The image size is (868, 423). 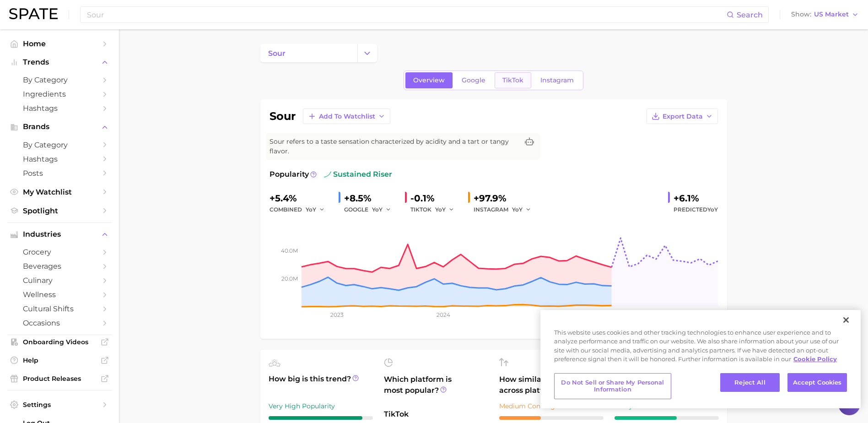 What do you see at coordinates (59, 127) in the screenshot?
I see `span: Brands` at bounding box center [59, 127].